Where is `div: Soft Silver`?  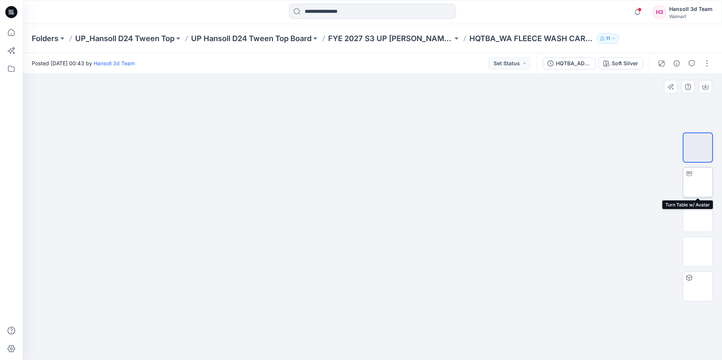
div: Soft Silver is located at coordinates (625, 63).